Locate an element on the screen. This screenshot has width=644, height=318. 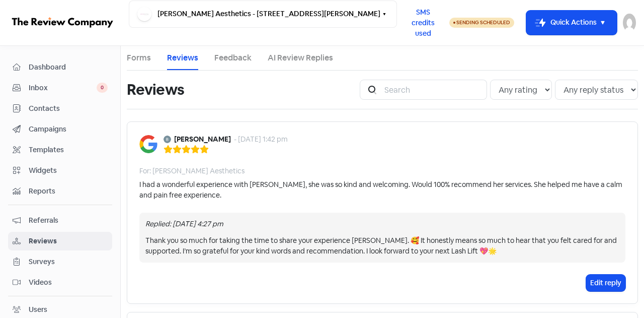
a: Forms is located at coordinates (139, 58).